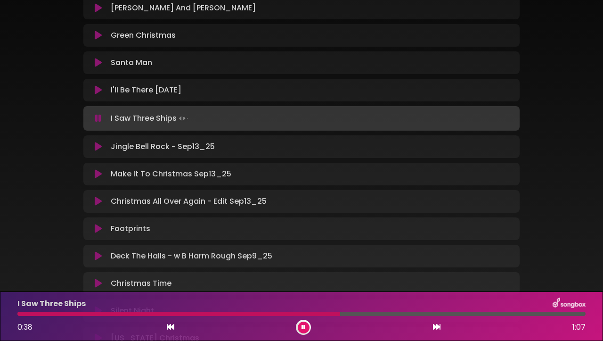 This screenshot has height=341, width=603. What do you see at coordinates (171, 174) in the screenshot?
I see `p: Make It To Christmas Sep13_25` at bounding box center [171, 174].